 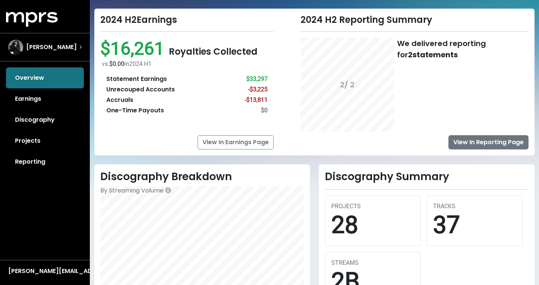 What do you see at coordinates (187, 20) in the screenshot?
I see `div: 2024 H2 Earnings` at bounding box center [187, 20].